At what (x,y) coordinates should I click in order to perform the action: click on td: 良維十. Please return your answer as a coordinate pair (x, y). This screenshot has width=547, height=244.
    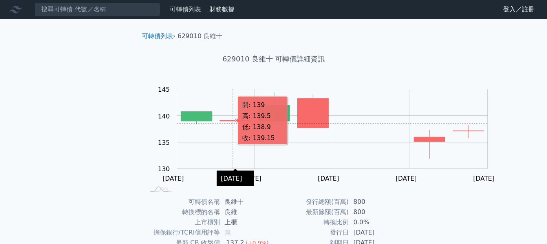
    Looking at the image, I should click on (247, 202).